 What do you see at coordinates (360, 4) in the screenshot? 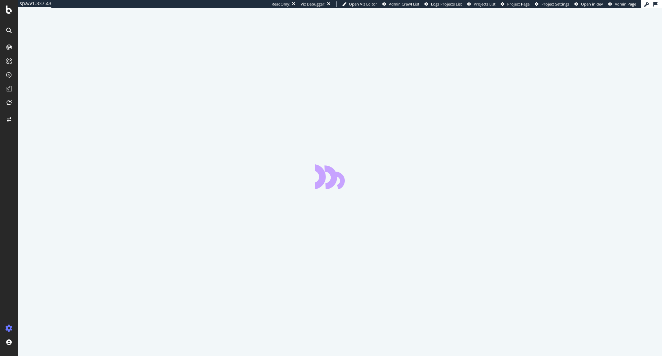
I see `a: Open Viz Editor` at bounding box center [360, 4].